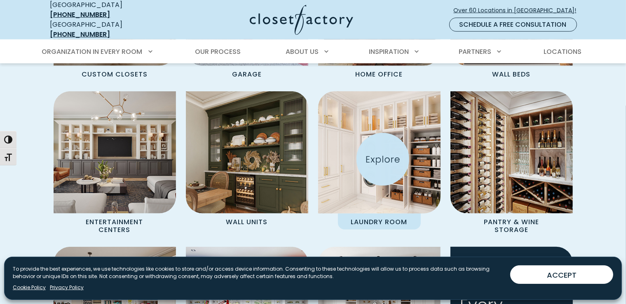  What do you see at coordinates (115, 164) in the screenshot?
I see `a: Entertainment Center Entertainment Centers` at bounding box center [115, 164].